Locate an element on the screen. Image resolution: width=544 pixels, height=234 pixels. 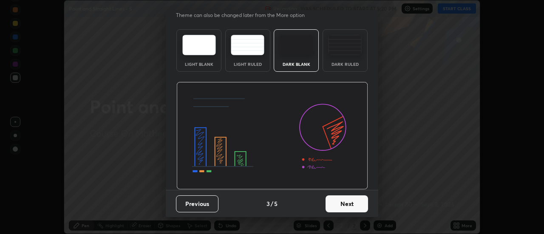
div: Dark Blank is located at coordinates (296, 64).